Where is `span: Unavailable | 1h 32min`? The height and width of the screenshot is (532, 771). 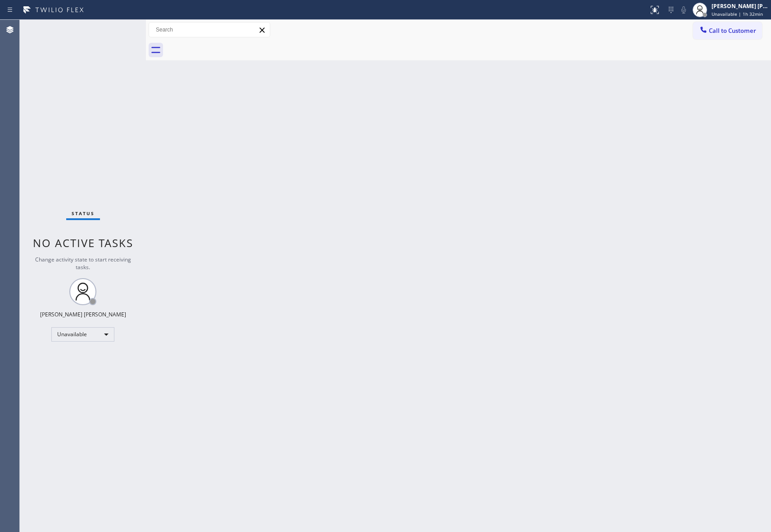 span: Unavailable | 1h 32min is located at coordinates (737, 14).